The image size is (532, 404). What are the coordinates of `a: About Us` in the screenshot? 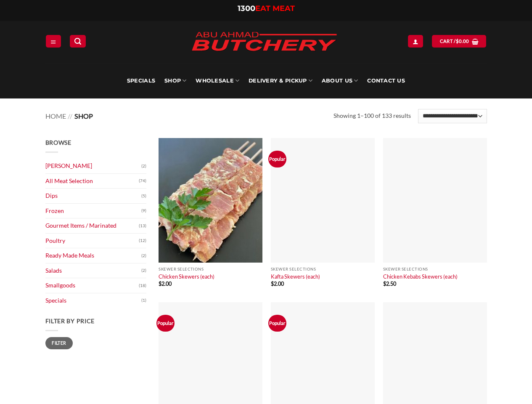 It's located at (340, 81).